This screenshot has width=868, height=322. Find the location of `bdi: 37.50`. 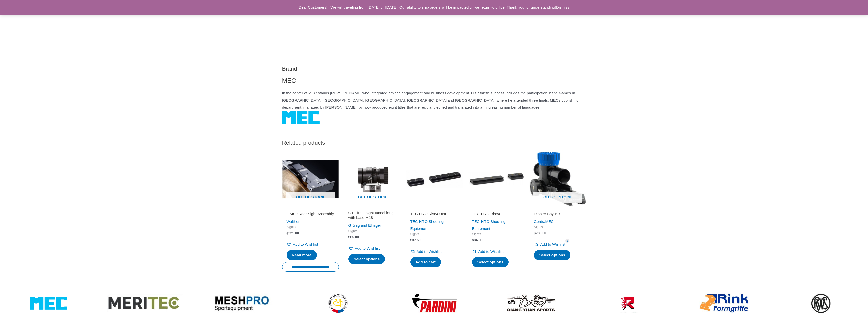

bdi: 37.50 is located at coordinates (415, 240).